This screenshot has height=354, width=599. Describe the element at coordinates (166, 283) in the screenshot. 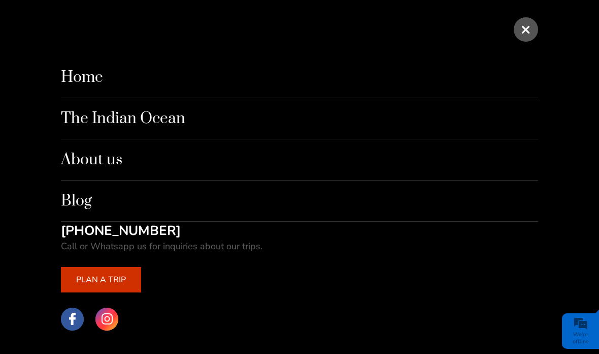

I see `em: Submit` at that location.